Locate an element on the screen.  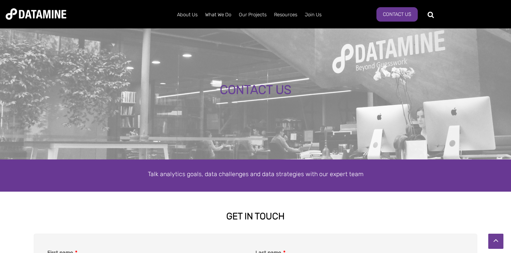
a: Our Projects is located at coordinates (253, 15).